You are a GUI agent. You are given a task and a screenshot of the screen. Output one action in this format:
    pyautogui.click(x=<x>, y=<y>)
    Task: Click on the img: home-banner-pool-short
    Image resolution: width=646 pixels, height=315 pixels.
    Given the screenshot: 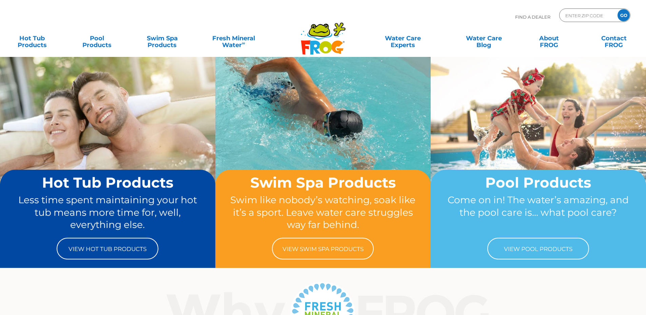 What is the action you would take?
    pyautogui.click(x=538, y=137)
    